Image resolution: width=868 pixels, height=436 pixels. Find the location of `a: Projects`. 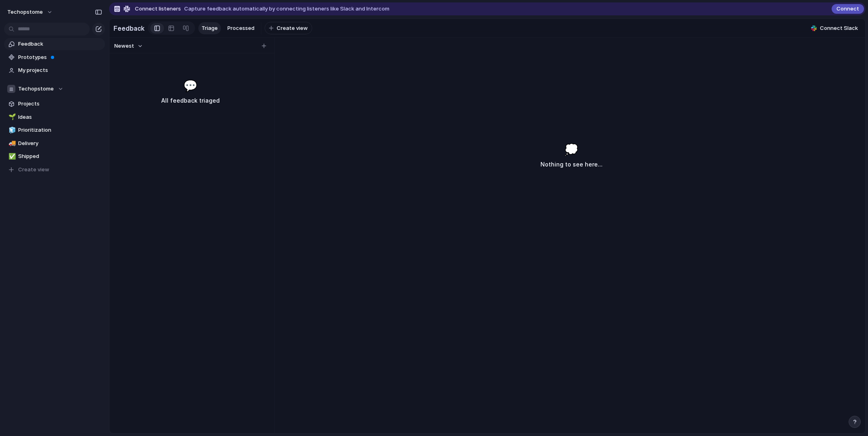

a: Projects is located at coordinates (54, 103).